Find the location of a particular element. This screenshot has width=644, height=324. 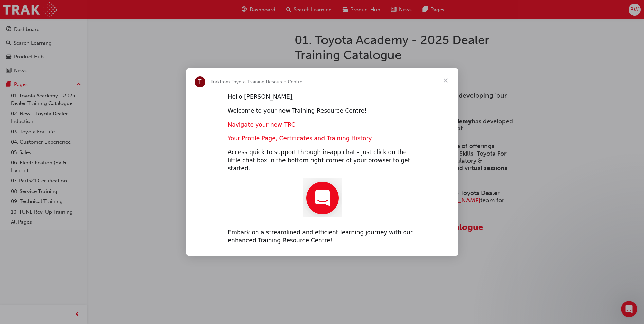

div: Embark on a streamlined and efficient learning journey with our enhanced Training Resource Centre! is located at coordinates (322, 237).